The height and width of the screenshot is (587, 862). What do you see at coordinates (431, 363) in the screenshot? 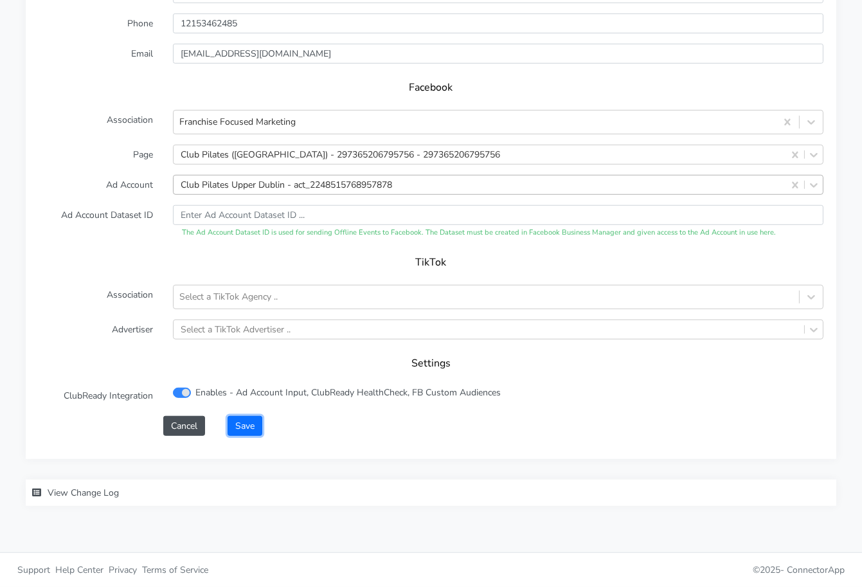
I see `h5: Settings` at bounding box center [431, 363].